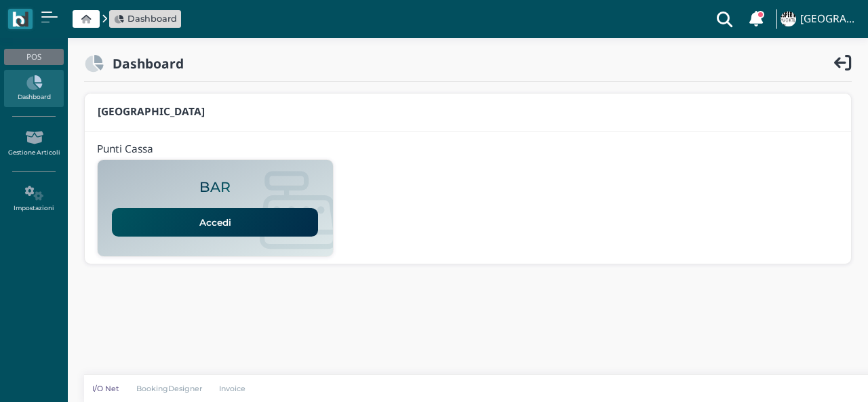  Describe the element at coordinates (20, 19) in the screenshot. I see `img: logo` at that location.